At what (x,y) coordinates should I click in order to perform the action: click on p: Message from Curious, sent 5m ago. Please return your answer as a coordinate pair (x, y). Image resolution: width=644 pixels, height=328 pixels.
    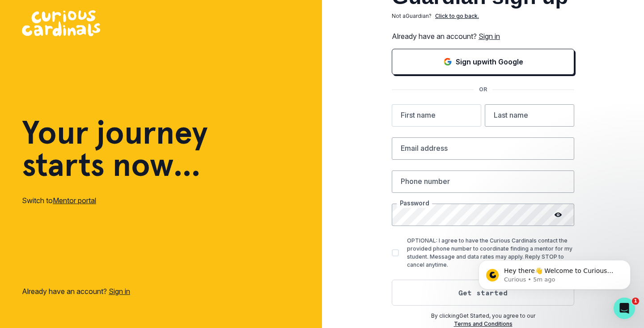
    Looking at the image, I should click on (97, 39).